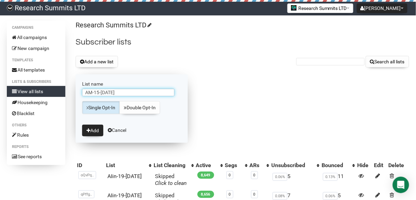 The width and height of the screenshot is (416, 200). I want to click on td: 11, so click(338, 180).